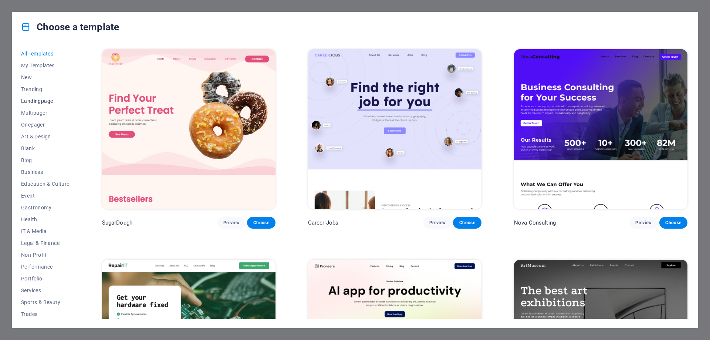 The width and height of the screenshot is (710, 340). Describe the element at coordinates (45, 302) in the screenshot. I see `span: Sports & Beauty` at that location.